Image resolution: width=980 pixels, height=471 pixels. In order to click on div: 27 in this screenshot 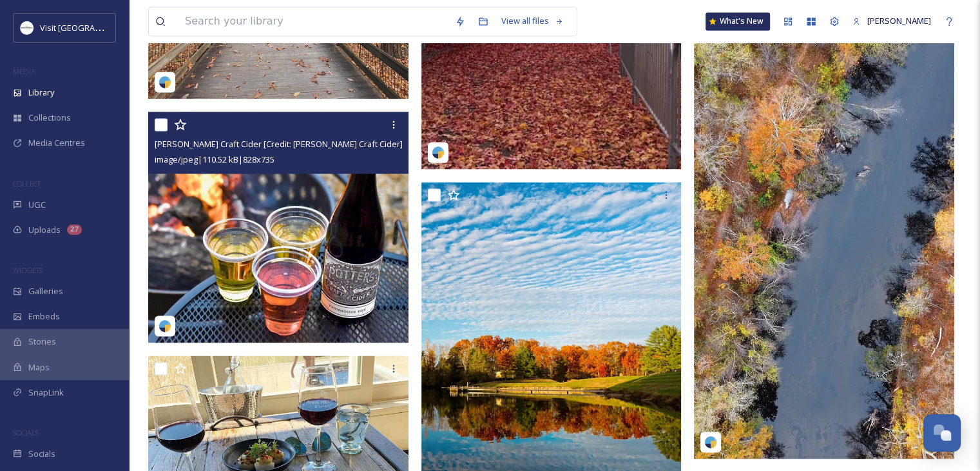, I will do `click(74, 230)`.